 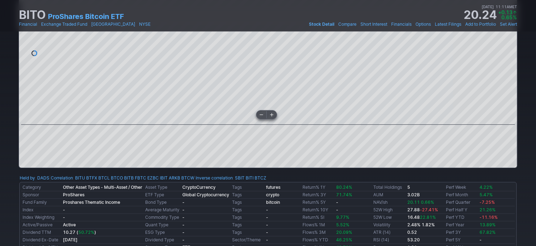 What do you see at coordinates (261, 115) in the screenshot?
I see `button: Zoom out` at bounding box center [261, 115].